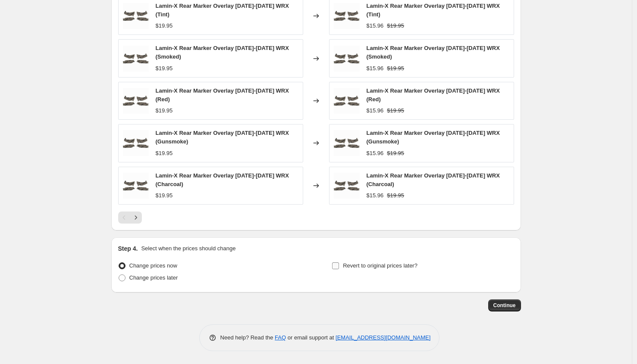 This screenshot has width=637, height=364. What do you see at coordinates (280, 338) in the screenshot?
I see `a: FAQ` at bounding box center [280, 338].